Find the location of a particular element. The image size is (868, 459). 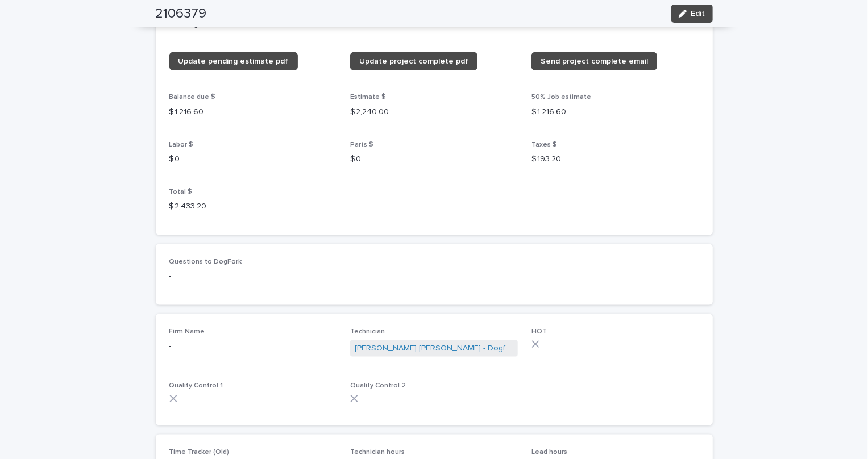

span: Send project complete email is located at coordinates (594, 61).